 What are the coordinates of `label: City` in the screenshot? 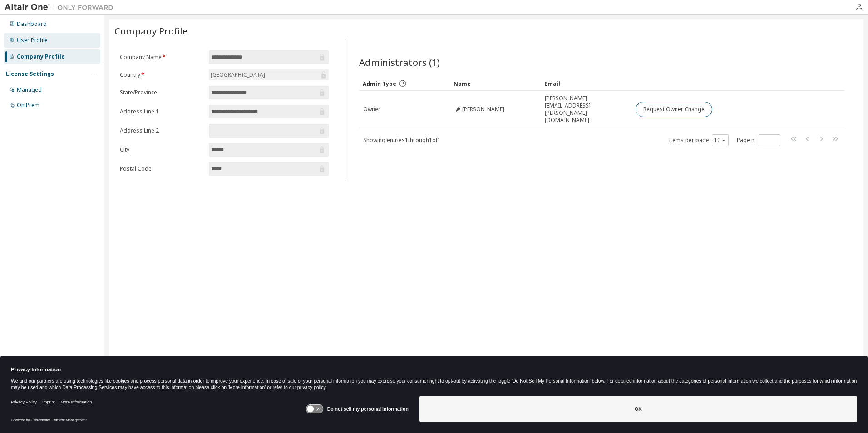 It's located at (162, 150).